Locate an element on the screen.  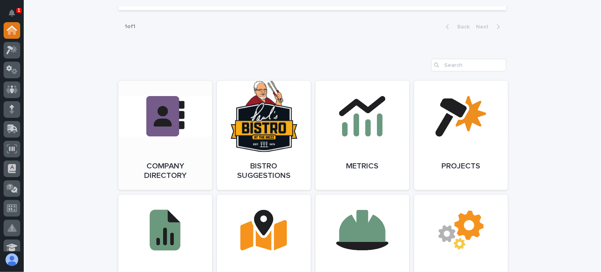
span: Back is located at coordinates (461, 27).